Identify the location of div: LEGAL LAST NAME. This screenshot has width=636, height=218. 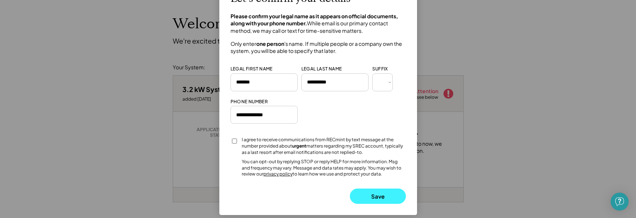
(322, 69).